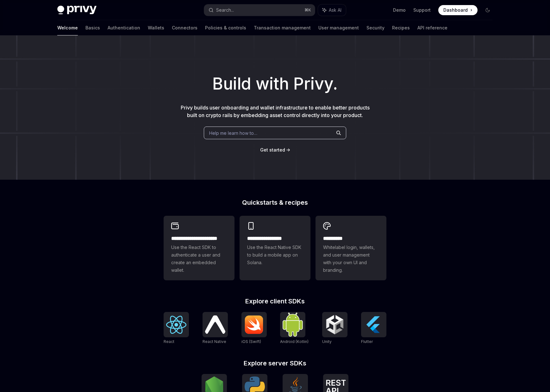 The height and width of the screenshot is (392, 550). Describe the element at coordinates (375, 28) in the screenshot. I see `a: Security` at that location.